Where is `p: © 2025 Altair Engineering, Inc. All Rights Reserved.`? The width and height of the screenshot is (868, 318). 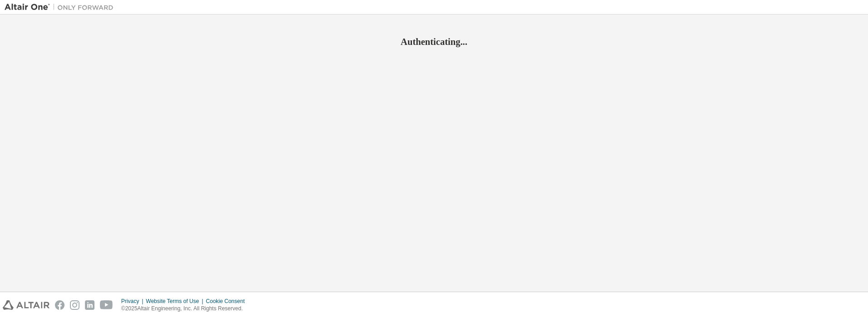 p: © 2025 Altair Engineering, Inc. All Rights Reserved. is located at coordinates (186, 308).